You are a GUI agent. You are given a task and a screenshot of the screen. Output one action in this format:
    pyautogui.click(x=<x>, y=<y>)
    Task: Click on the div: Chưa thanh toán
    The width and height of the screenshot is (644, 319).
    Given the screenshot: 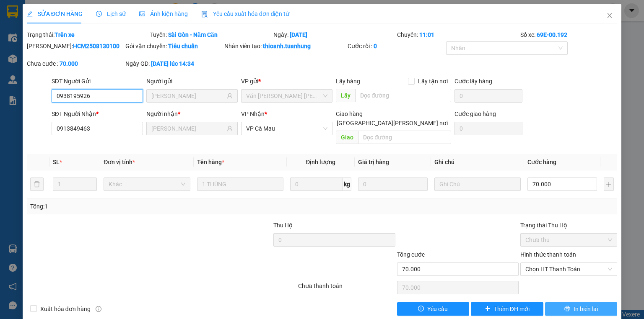 What is the action you would take?
    pyautogui.click(x=346, y=289)
    